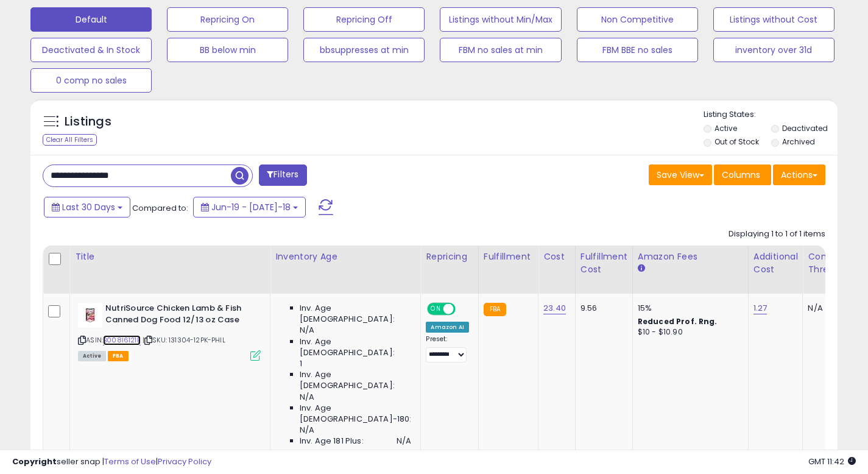 Image resolution: width=868 pixels, height=474 pixels. What do you see at coordinates (447, 327) in the screenshot?
I see `div: Amazon AI` at bounding box center [447, 327].